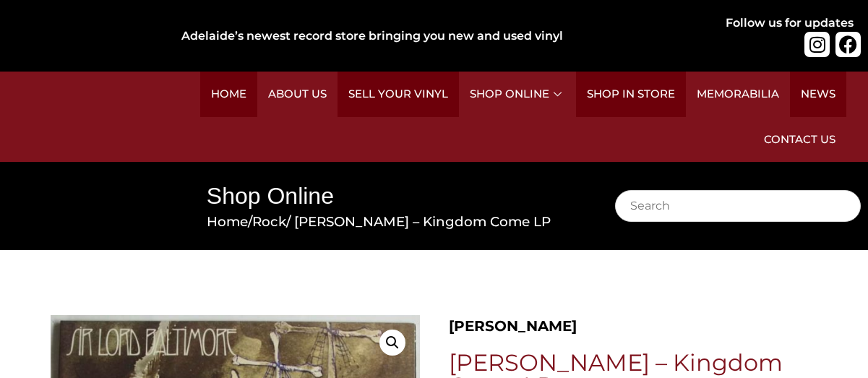  I want to click on div: Adelaide’s newest record store bringing you new and used vinyl, so click(422, 36).